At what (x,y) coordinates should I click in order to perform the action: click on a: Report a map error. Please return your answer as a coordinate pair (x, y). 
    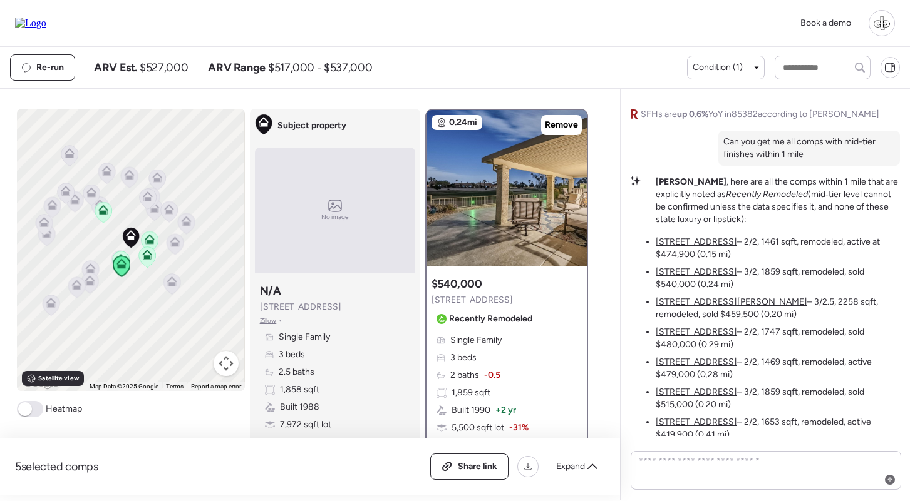
    Looking at the image, I should click on (216, 386).